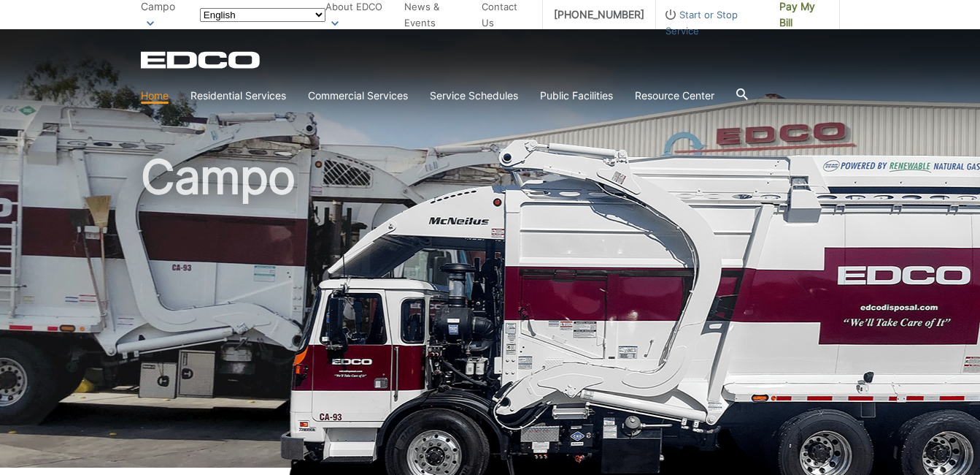 This screenshot has height=475, width=980. Describe the element at coordinates (201, 60) in the screenshot. I see `a: EDCD logo. Return to the homepage.` at that location.